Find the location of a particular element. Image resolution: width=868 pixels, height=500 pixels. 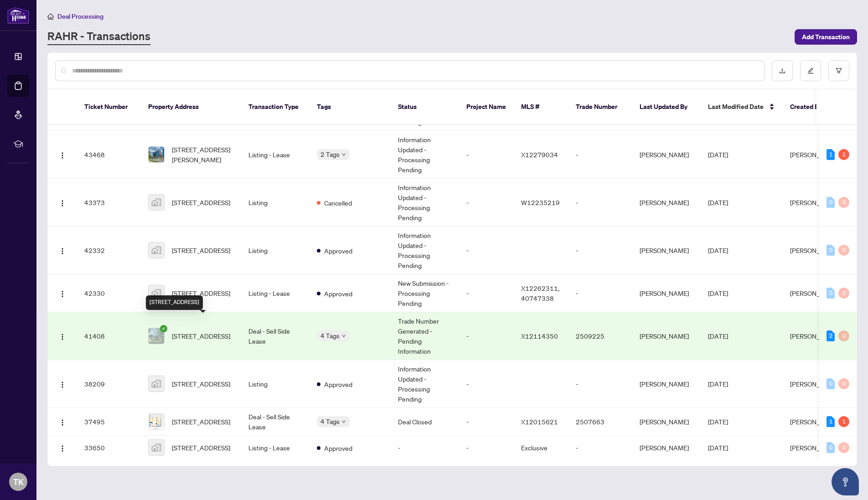

span: Add Transaction is located at coordinates (825, 37).